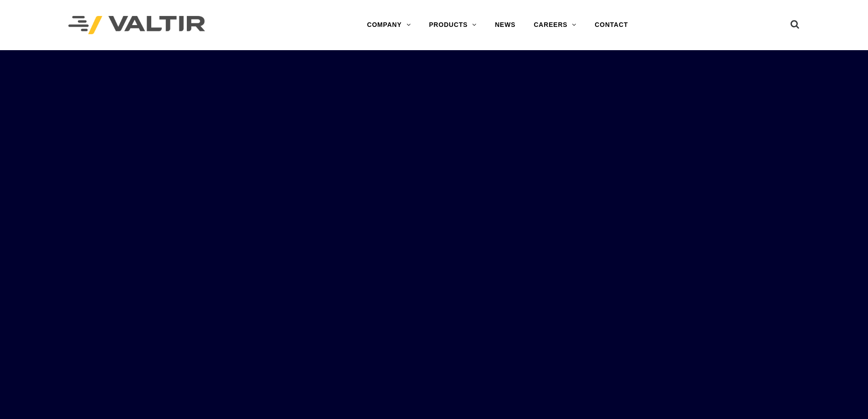 The width and height of the screenshot is (868, 419). Describe the element at coordinates (137, 25) in the screenshot. I see `img: Valtir` at that location.